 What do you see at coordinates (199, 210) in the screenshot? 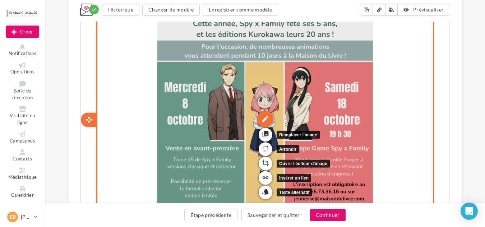
I see `span: , Quiz en librairie` at bounding box center [199, 210].